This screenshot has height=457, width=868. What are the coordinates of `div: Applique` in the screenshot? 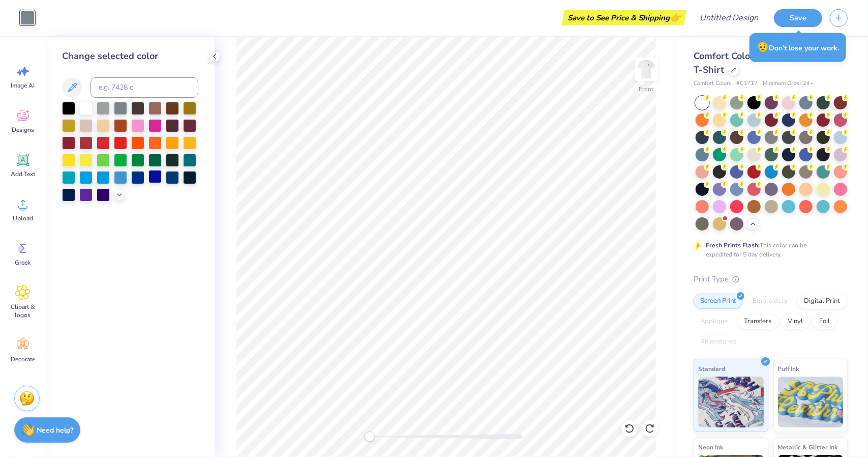 It's located at (714, 322).